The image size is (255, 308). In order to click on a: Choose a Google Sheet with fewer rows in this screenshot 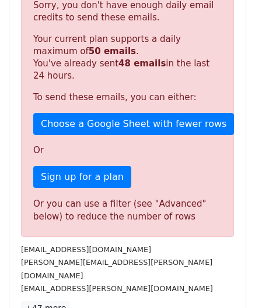, I will do `click(133, 124)`.